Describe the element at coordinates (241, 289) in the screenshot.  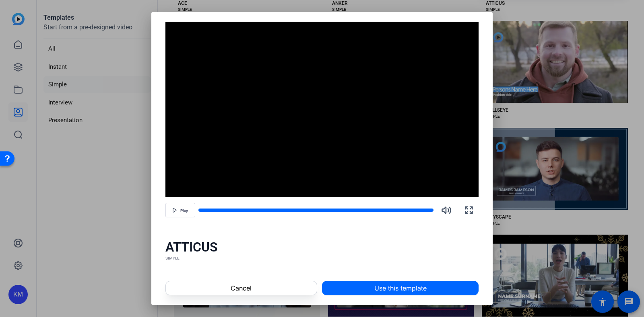
I see `button: Cancel` at that location.